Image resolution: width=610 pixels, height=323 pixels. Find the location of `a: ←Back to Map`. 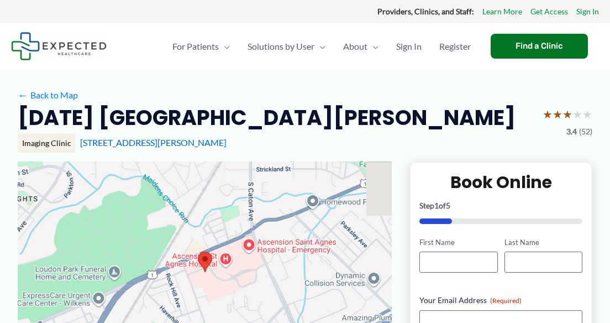

a: ←Back to Map is located at coordinates (48, 95).